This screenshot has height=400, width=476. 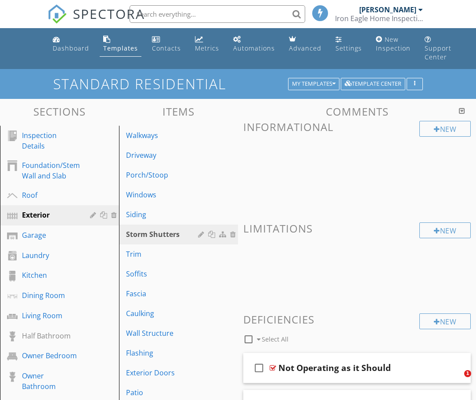 I want to click on div: Caulking, so click(x=163, y=313).